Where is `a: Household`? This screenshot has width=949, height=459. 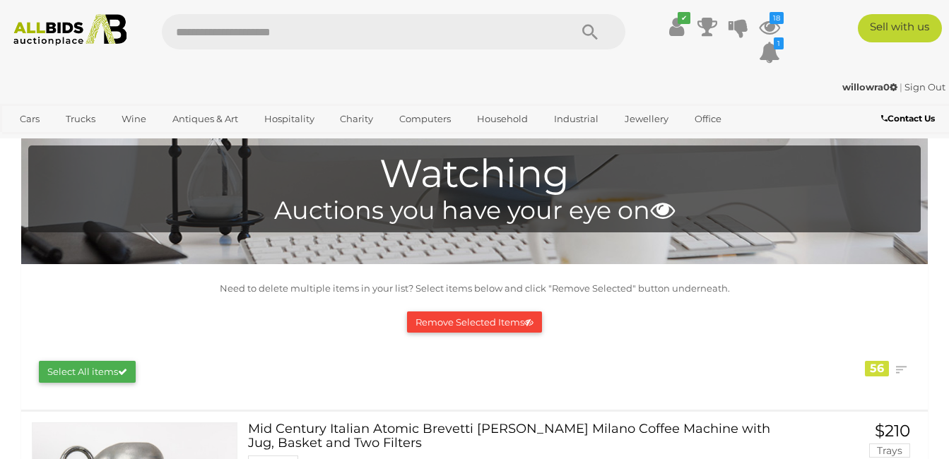 a: Household is located at coordinates (503, 119).